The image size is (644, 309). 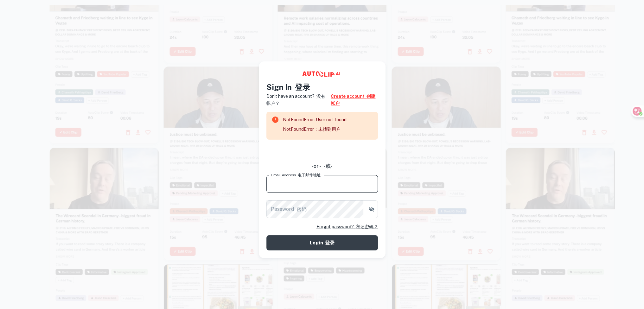 What do you see at coordinates (312, 129) in the screenshot?
I see `font: NotFoundError：未找到用户` at bounding box center [312, 129].